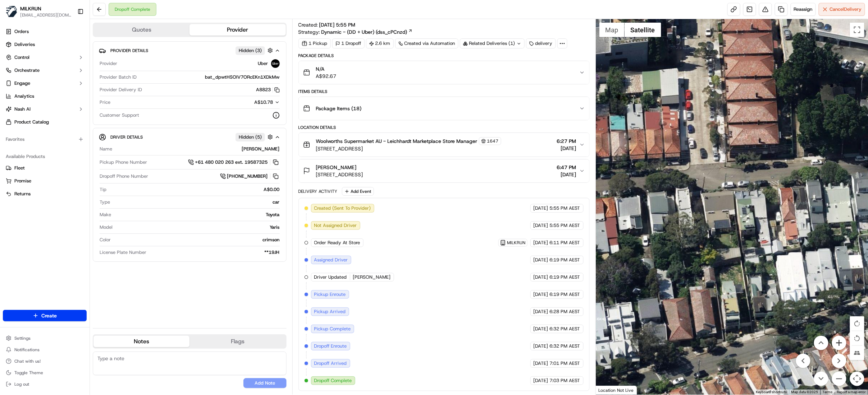  Describe the element at coordinates (565, 242) in the screenshot. I see `span: 6:11 PM AEST` at that location.